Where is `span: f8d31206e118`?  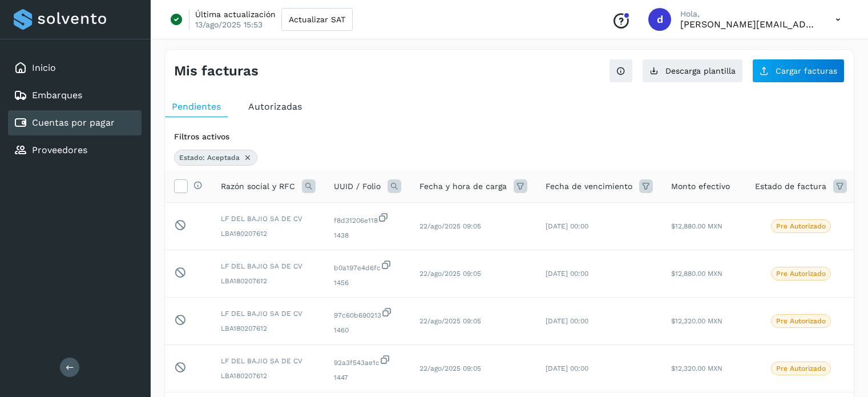
span: f8d31206e118 is located at coordinates (368, 219).